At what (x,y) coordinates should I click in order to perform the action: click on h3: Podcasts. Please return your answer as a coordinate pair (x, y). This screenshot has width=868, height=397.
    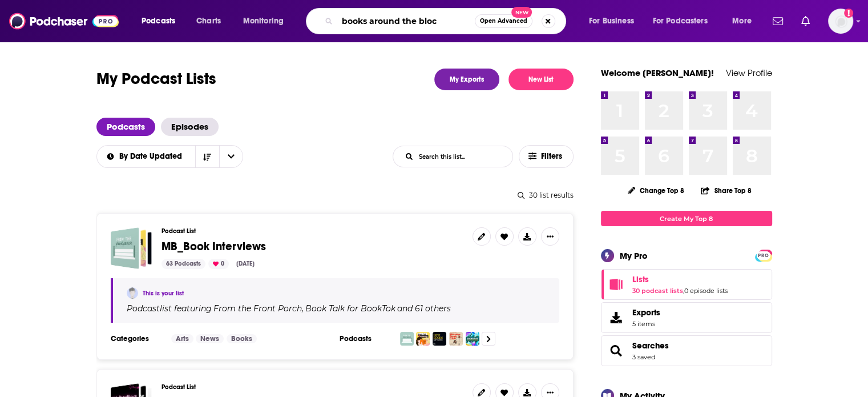
    Looking at the image, I should click on (365, 339).